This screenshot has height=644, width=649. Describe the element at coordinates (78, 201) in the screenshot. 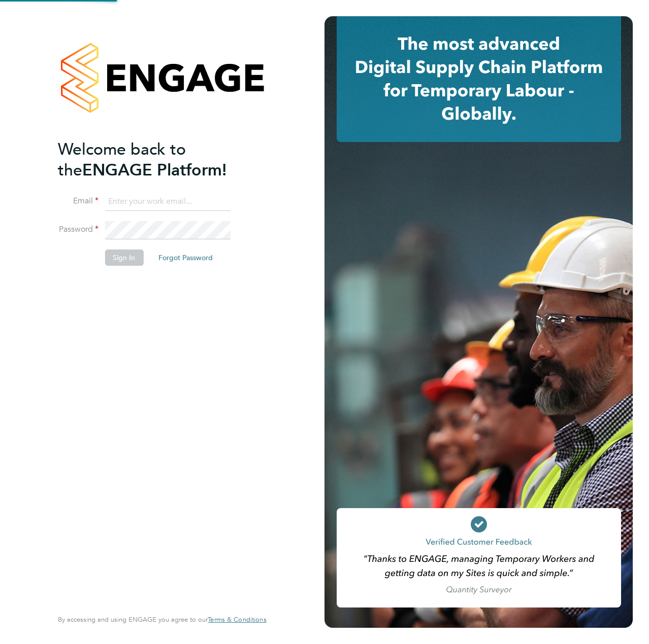

I see `label: Email` at that location.